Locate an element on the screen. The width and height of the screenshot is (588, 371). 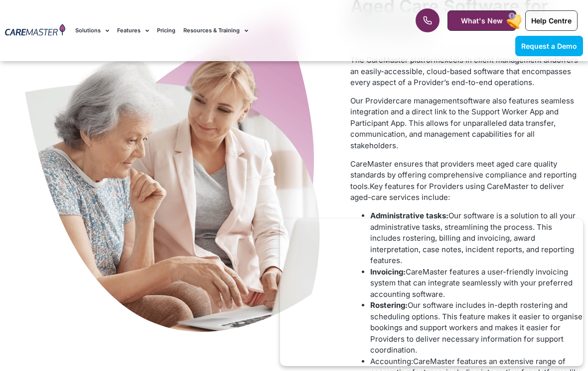
span: Our Provider is located at coordinates (372, 101).